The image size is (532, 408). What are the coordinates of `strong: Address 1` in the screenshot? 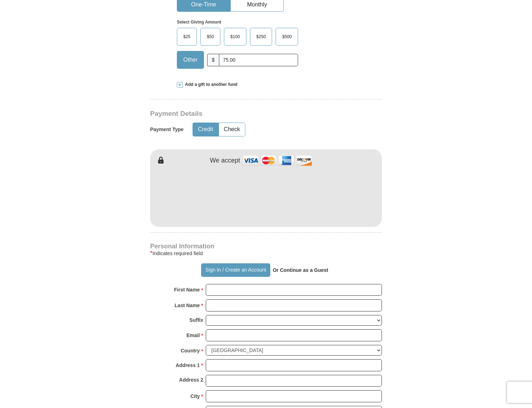 It's located at (188, 365).